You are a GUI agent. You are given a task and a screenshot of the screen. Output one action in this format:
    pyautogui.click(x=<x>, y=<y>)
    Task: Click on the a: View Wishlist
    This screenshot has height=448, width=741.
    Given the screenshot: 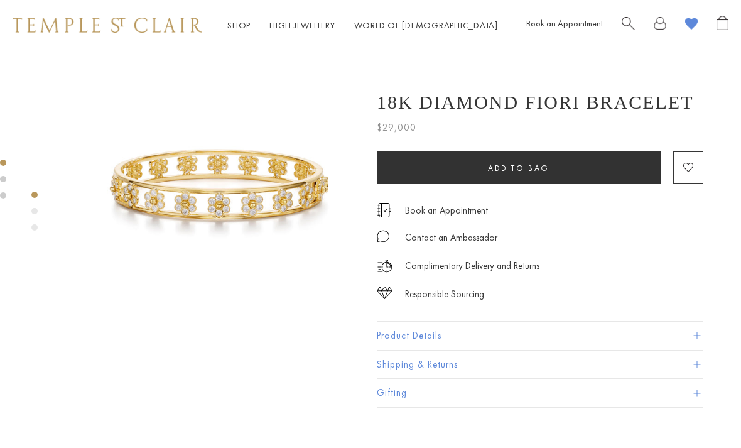 What is the action you would take?
    pyautogui.click(x=691, y=25)
    